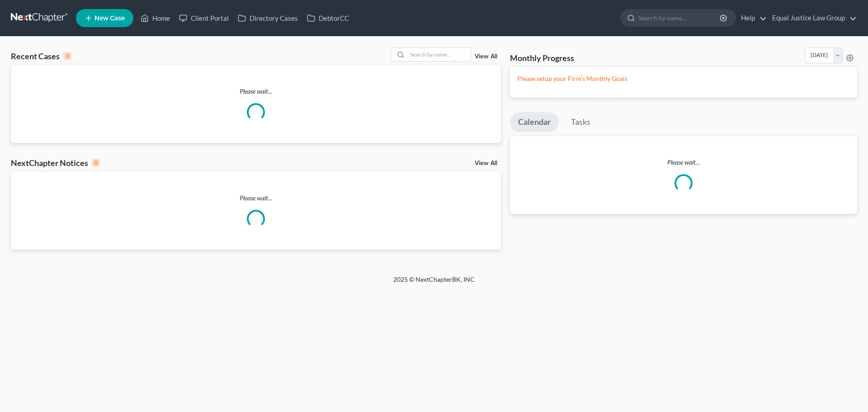 The height and width of the screenshot is (412, 868). What do you see at coordinates (41, 56) in the screenshot?
I see `div: Recent Cases` at bounding box center [41, 56].